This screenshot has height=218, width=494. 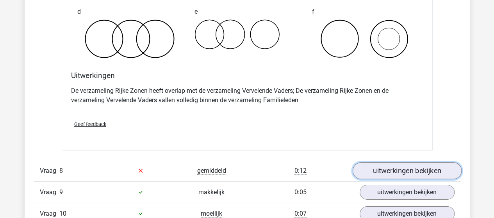 What do you see at coordinates (61, 192) in the screenshot?
I see `span: 9` at bounding box center [61, 192].